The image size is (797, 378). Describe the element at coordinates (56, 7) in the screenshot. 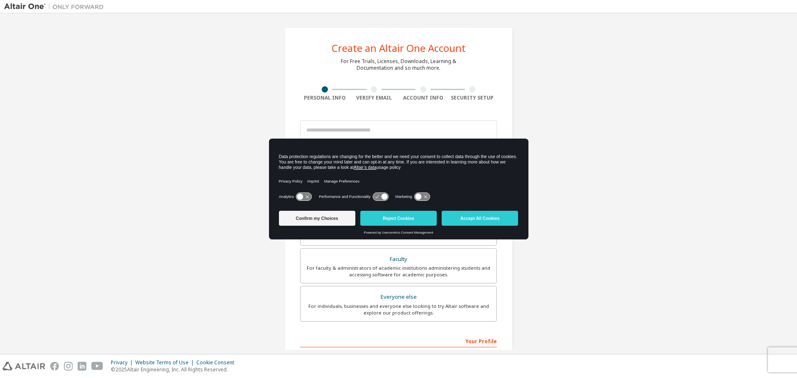

I see `img: Altair One` at that location.